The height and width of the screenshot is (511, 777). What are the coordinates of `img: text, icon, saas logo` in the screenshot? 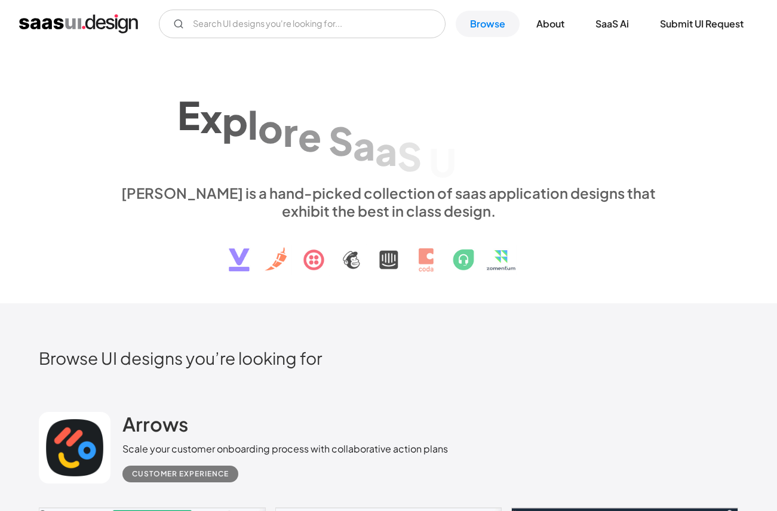 It's located at (389, 251).